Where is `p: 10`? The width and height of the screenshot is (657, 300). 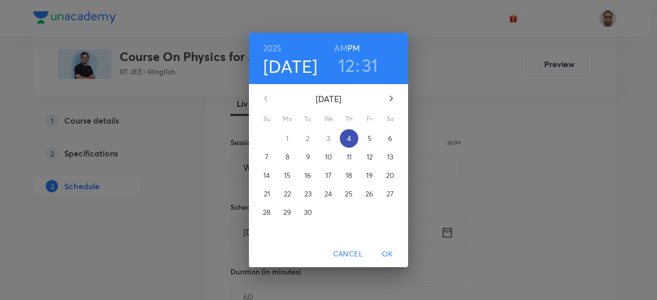
p: 10 is located at coordinates (328, 157).